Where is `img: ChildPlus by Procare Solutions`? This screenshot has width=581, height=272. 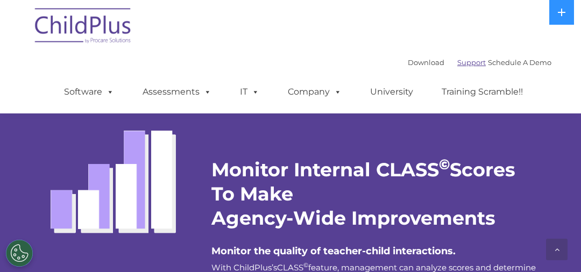
img: ChildPlus by Procare Solutions is located at coordinates (83, 27).